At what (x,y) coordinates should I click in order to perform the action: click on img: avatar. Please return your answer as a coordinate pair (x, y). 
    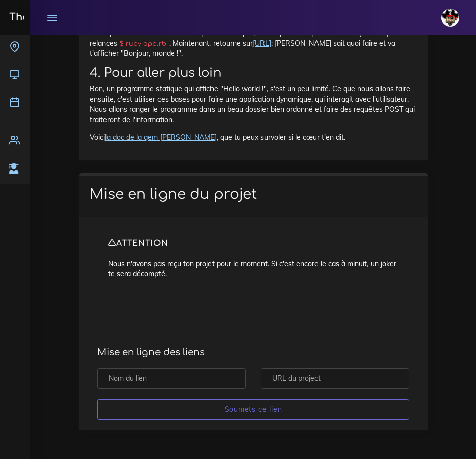
    Looking at the image, I should click on (450, 18).